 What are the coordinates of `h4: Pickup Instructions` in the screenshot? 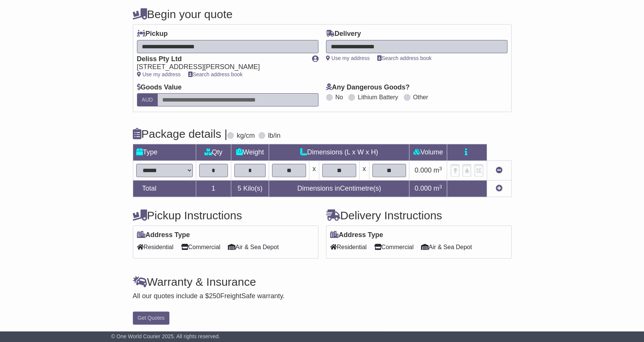 It's located at (225, 215).